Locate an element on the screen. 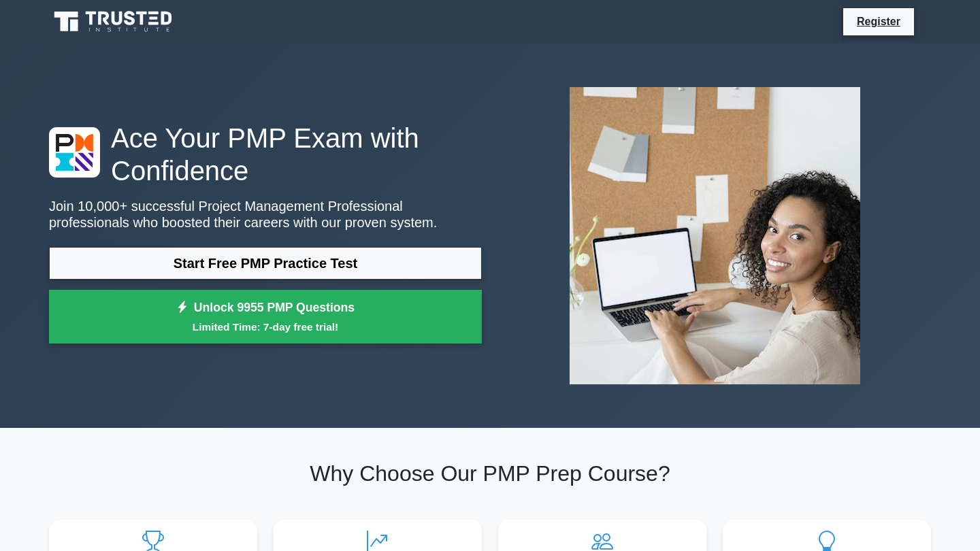 The height and width of the screenshot is (551, 980). small: Limited Time: 7-day free trial! is located at coordinates (266, 326).